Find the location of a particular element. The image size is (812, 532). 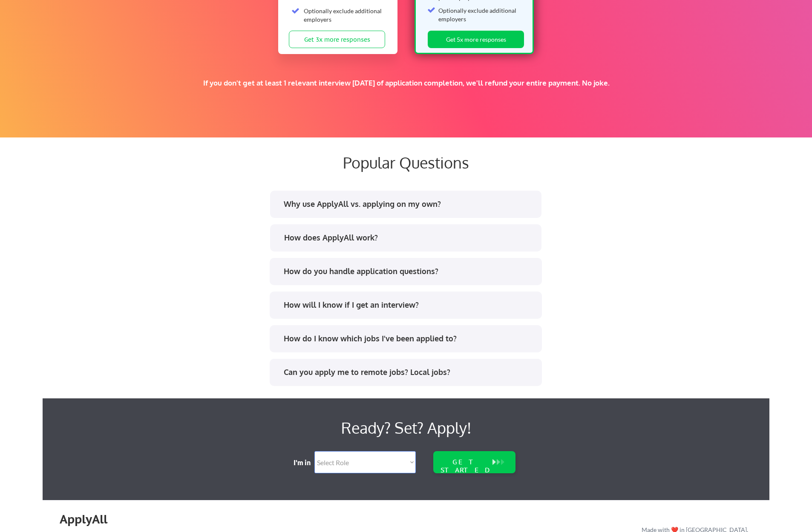

div: GET STARTED is located at coordinates (466, 466).